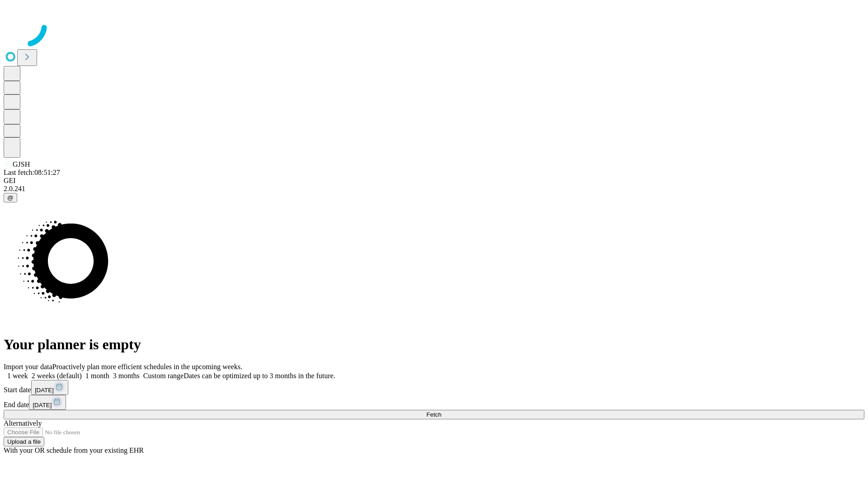 This screenshot has width=868, height=488. Describe the element at coordinates (434, 402) in the screenshot. I see `div: End date` at that location.